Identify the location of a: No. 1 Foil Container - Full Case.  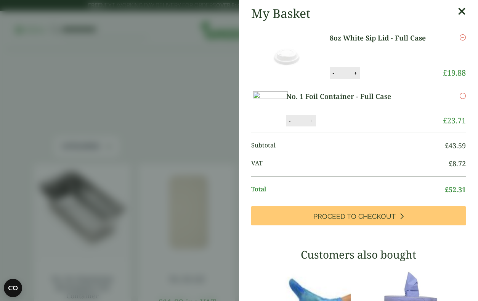
(352, 96).